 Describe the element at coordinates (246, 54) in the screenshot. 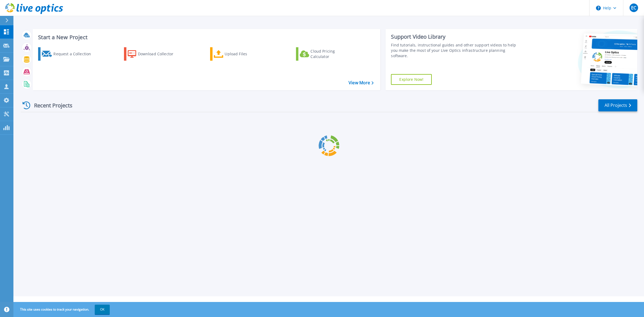

I see `div: Upload Files` at that location.